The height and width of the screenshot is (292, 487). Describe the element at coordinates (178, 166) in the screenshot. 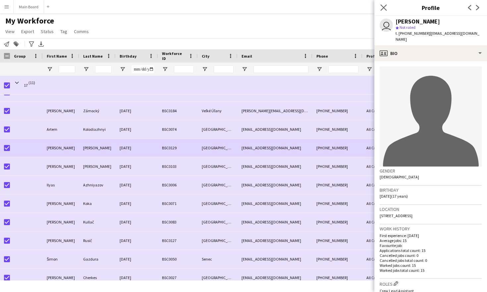

I see `div: BSC0103` at that location.